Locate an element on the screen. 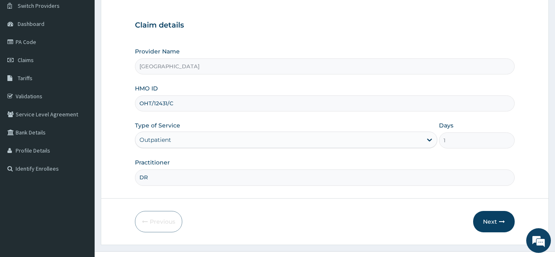  label: Type of Service is located at coordinates (157, 125).